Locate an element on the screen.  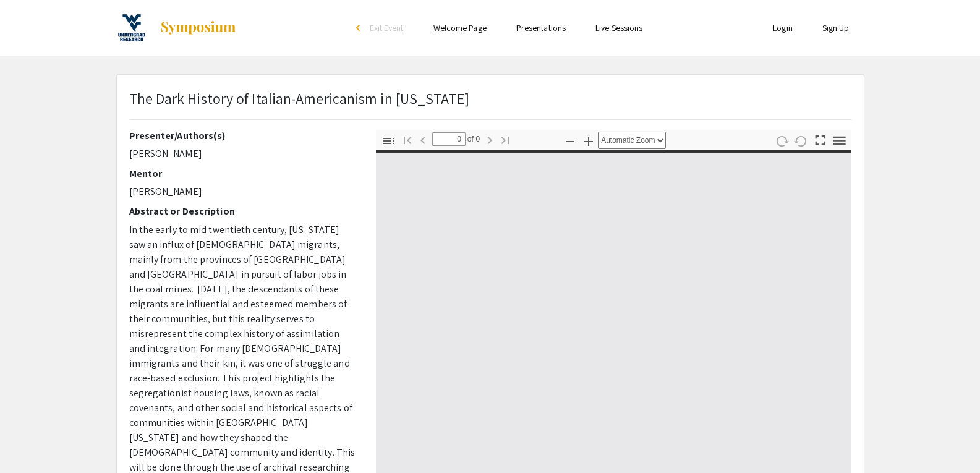
a: 5th Annual Fall Undergraduate Research Symposium is located at coordinates (176, 28).